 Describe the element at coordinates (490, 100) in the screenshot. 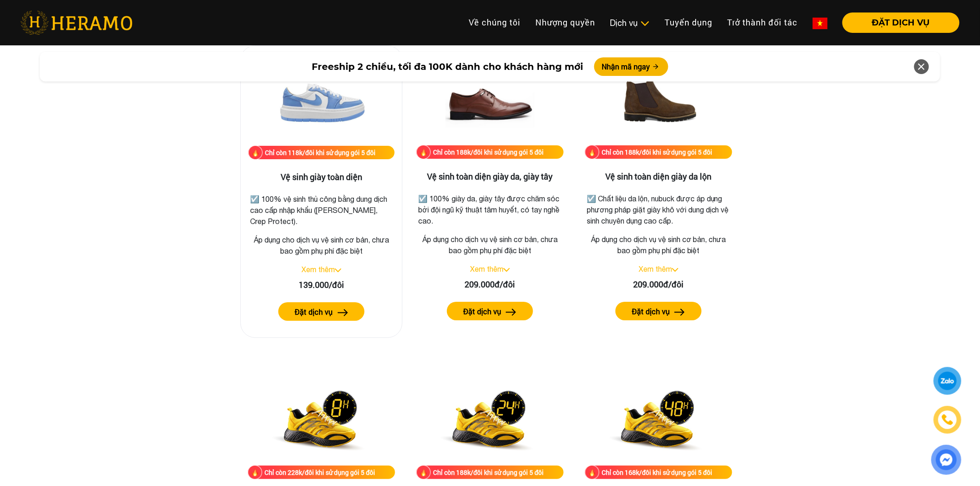

I see `img: Vệ sinh toàn diện giày da, giày tây` at that location.